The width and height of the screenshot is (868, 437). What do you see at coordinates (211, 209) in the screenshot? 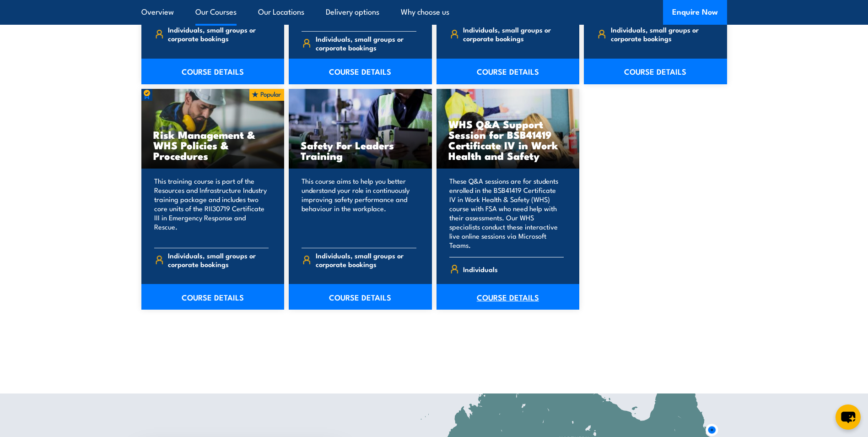
I see `p: This training course is part of the Resources and Infrastructure Industry training package and in...` at bounding box center [211, 209].